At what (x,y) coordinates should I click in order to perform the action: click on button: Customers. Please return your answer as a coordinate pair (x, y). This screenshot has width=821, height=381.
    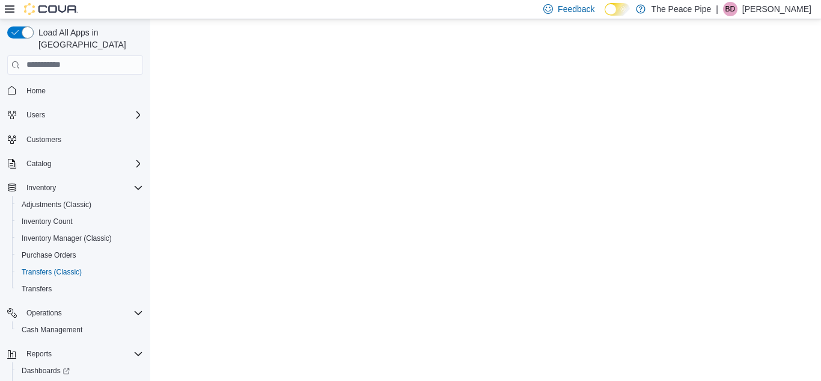
    Looking at the image, I should click on (75, 139).